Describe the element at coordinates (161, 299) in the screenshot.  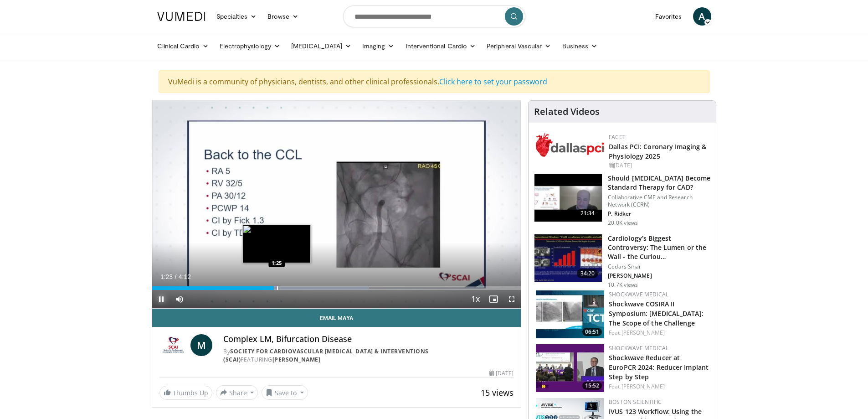
I see `button: Pause` at that location.